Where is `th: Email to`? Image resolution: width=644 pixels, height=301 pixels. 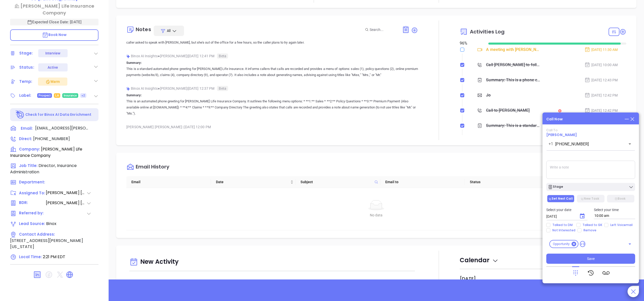
th: Email to is located at coordinates (422, 182).